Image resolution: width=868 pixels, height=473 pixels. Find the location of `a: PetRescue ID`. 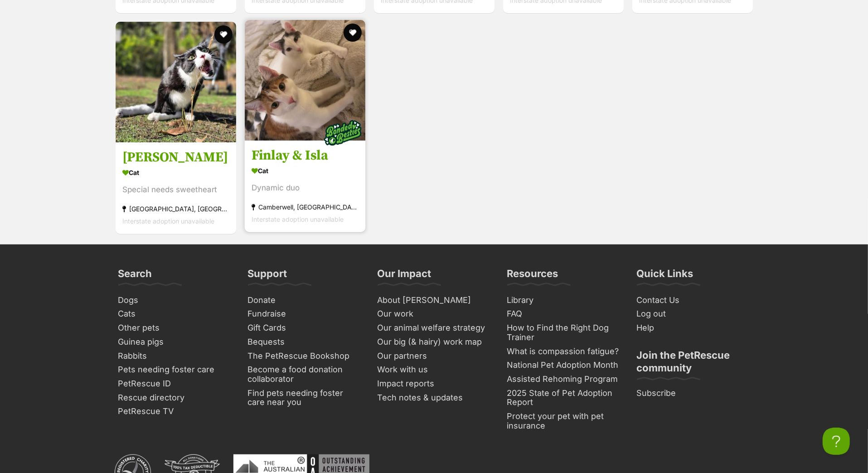

a: PetRescue ID is located at coordinates (175, 384).